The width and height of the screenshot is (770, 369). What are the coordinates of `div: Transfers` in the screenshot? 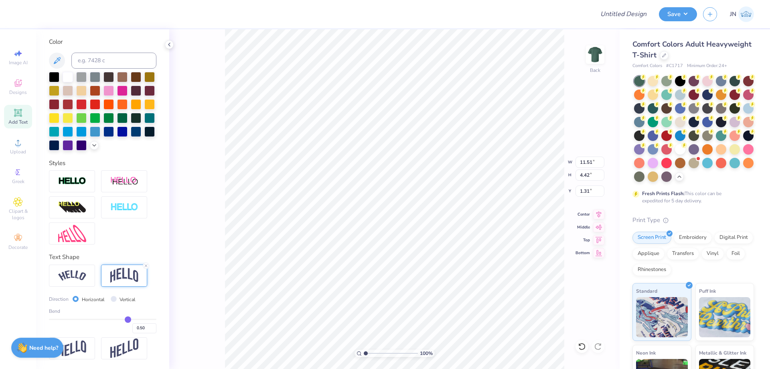 It's located at (683, 254).